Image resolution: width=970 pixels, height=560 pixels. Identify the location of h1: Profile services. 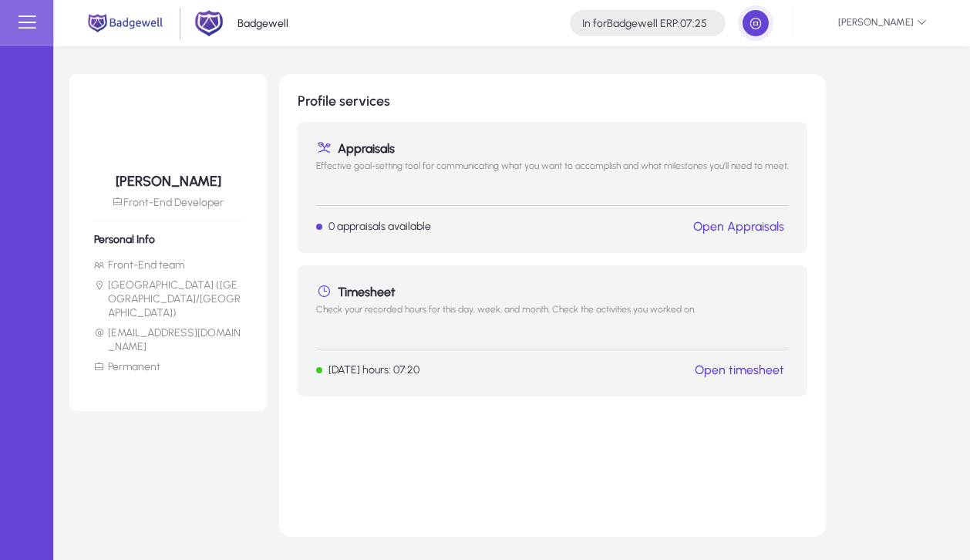
(552, 101).